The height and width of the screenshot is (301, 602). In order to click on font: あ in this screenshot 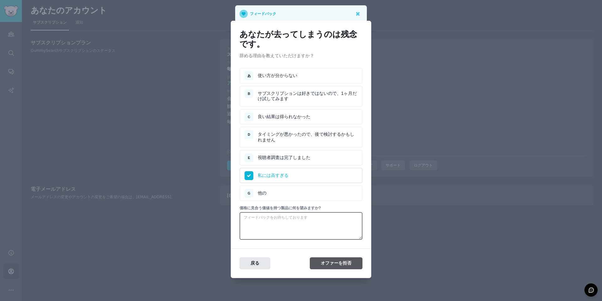, I will do `click(249, 76)`.